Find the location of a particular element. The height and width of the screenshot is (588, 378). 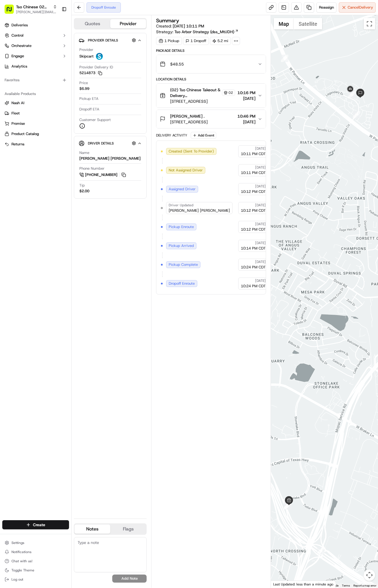

div: Favorites is located at coordinates (35, 80).